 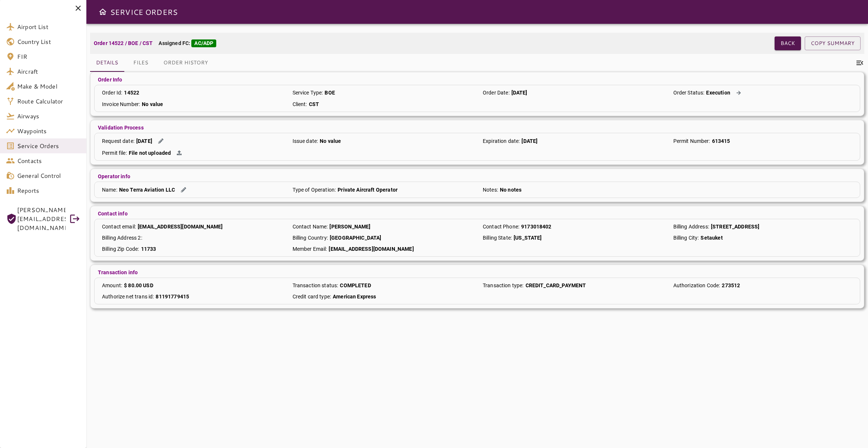 What do you see at coordinates (832, 43) in the screenshot?
I see `button: COPY SUMMARY` at bounding box center [832, 43].